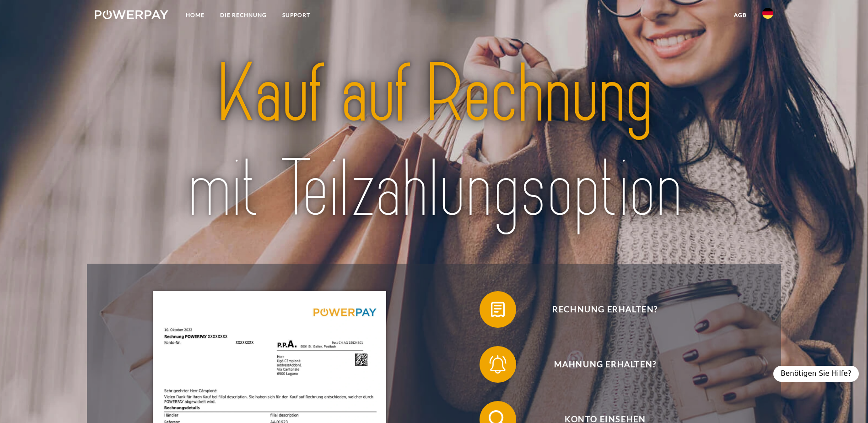  Describe the element at coordinates (243, 15) in the screenshot. I see `a: DIE RECHNUNG` at that location.